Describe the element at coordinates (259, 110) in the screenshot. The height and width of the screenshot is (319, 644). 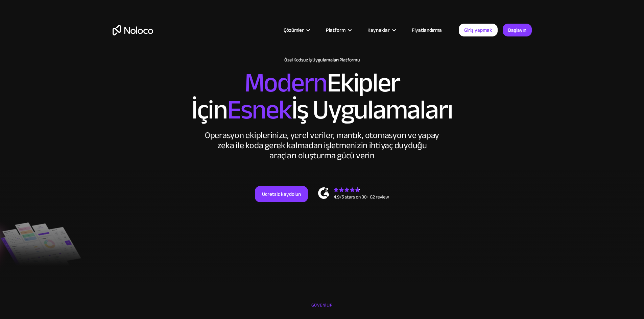
I see `font: Esnek` at that location.